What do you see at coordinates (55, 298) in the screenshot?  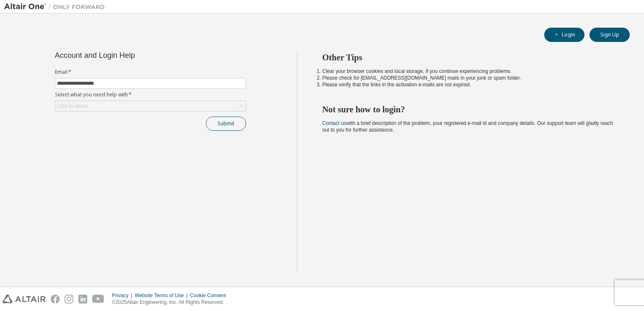 I see `img: facebook.svg` at bounding box center [55, 298].